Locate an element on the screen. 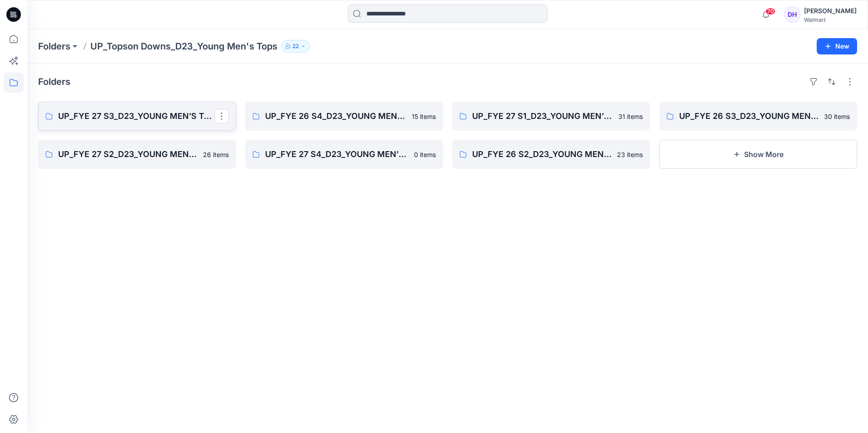  p: UP_FYE 27 S3_D23_YOUNG MEN’S TOP TOPSON DOWNS is located at coordinates (136, 116).